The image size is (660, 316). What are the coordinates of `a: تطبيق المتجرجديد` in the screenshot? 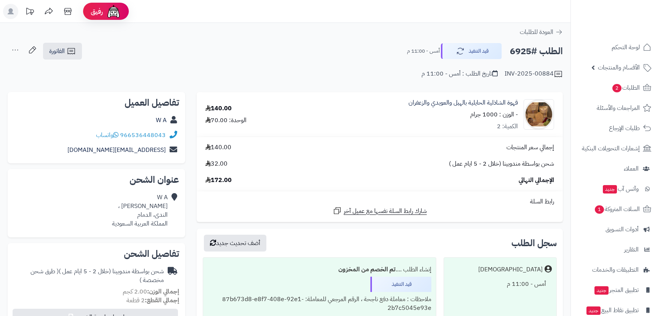 It's located at (615, 290).